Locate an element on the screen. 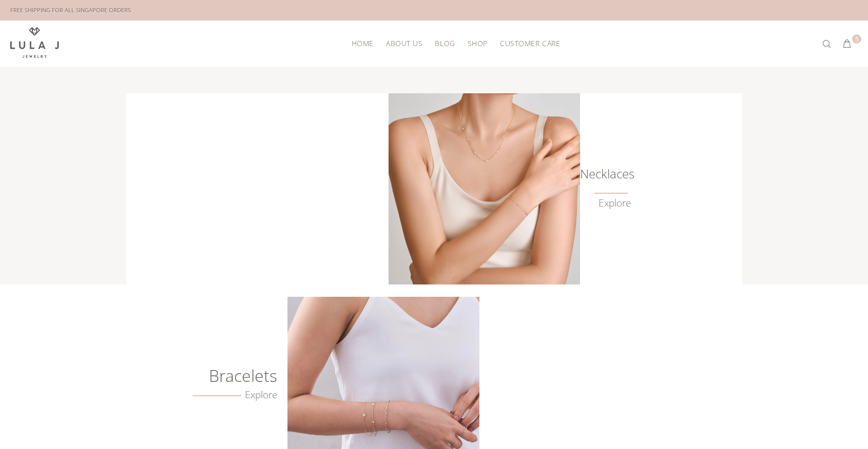  a: HOME is located at coordinates (362, 43).